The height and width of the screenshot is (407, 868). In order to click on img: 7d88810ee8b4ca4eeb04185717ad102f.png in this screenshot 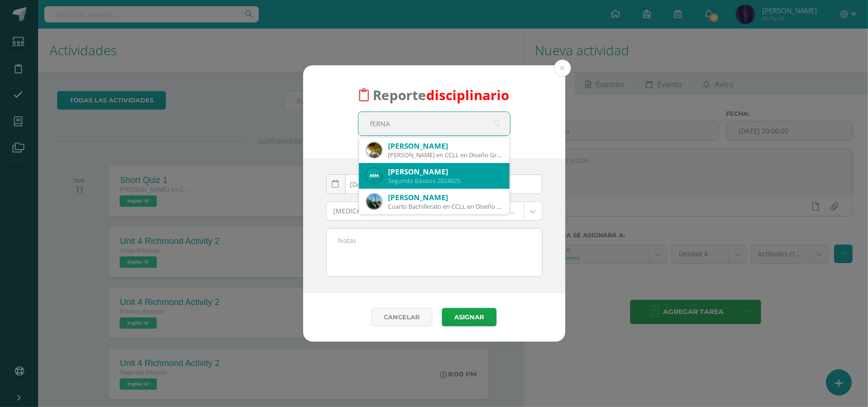, I will do `click(375, 176)`.